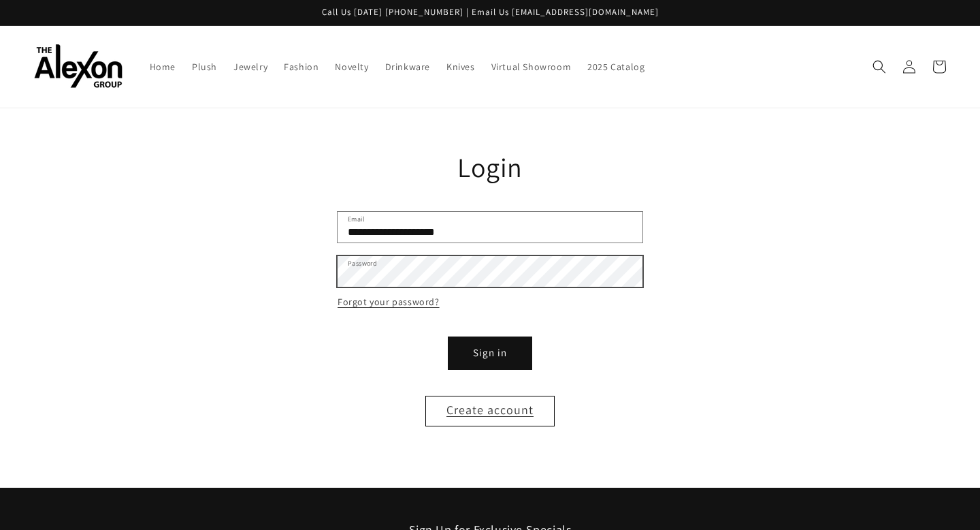  Describe the element at coordinates (301, 67) in the screenshot. I see `span: Fashion` at that location.